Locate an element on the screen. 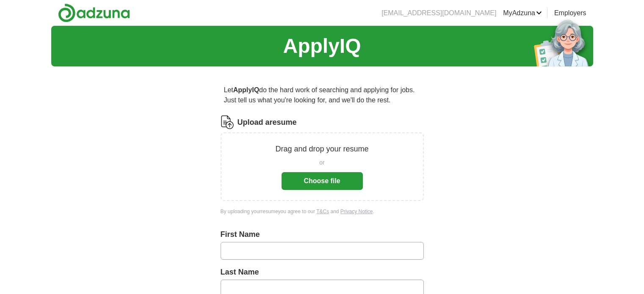  a: T&Cs is located at coordinates (323, 211).